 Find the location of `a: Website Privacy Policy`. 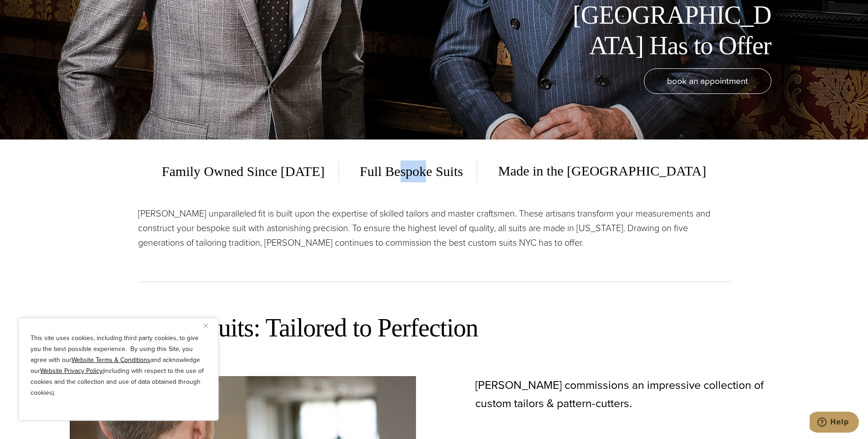

a: Website Privacy Policy is located at coordinates (71, 370).